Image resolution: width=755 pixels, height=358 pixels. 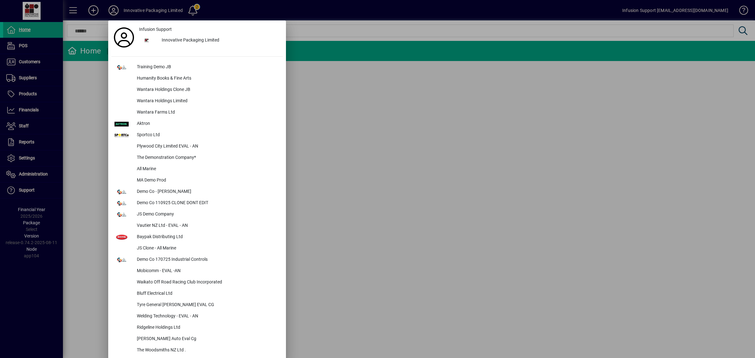 I want to click on div: Innovative Packaging Limited, so click(x=220, y=41).